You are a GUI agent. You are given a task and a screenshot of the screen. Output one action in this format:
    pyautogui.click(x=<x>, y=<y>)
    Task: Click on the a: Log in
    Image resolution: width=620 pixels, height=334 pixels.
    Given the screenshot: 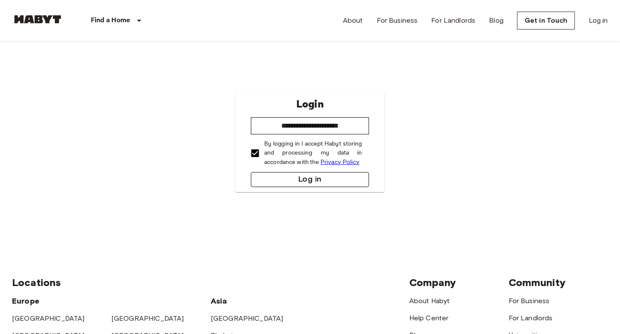 What is the action you would take?
    pyautogui.click(x=598, y=21)
    